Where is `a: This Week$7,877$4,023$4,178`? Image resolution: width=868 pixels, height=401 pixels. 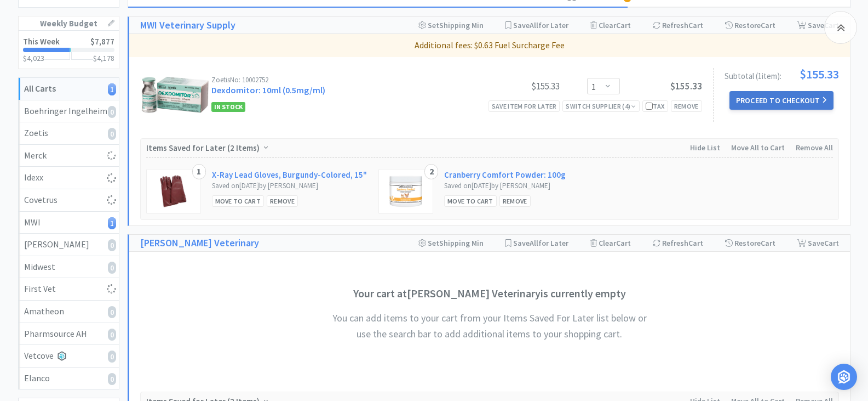 a: This Week$7,877$4,023$4,178 is located at coordinates (68, 49).